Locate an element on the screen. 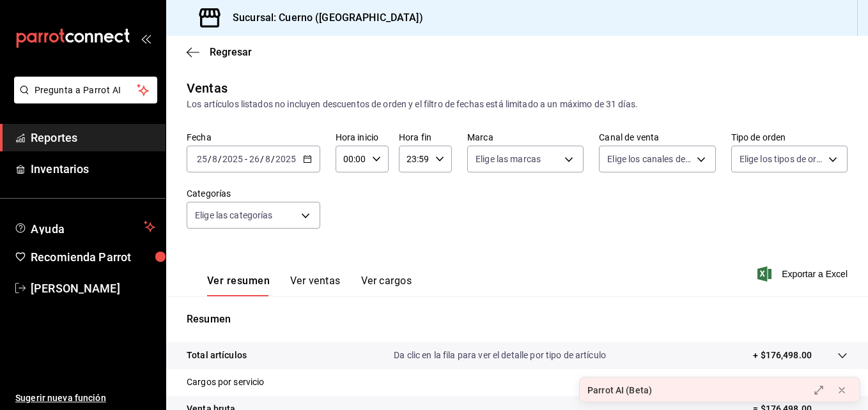 The height and width of the screenshot is (410, 868). button: Regresar is located at coordinates (219, 52).